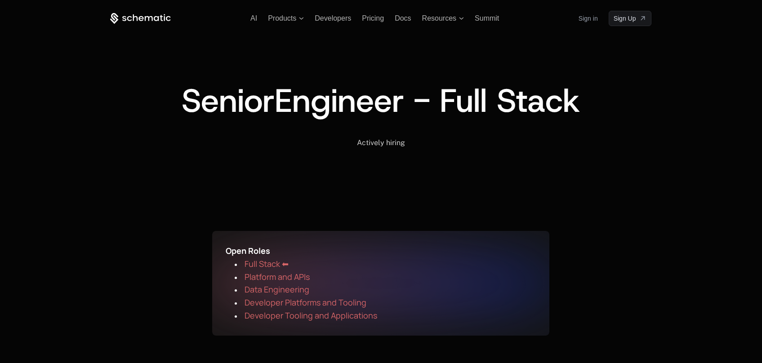 The image size is (762, 363). What do you see at coordinates (277, 290) in the screenshot?
I see `a: Data Engineering` at bounding box center [277, 290].